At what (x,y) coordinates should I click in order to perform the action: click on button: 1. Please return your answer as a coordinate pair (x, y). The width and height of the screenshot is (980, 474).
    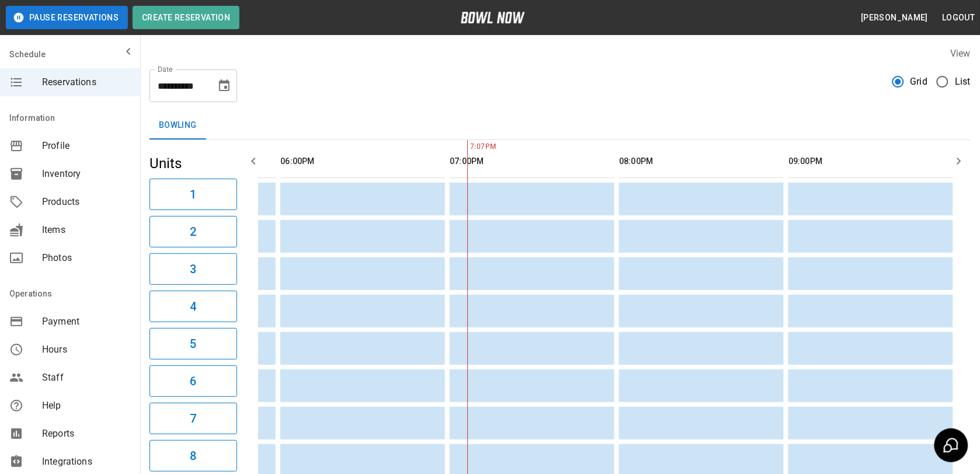
    Looking at the image, I should click on (194, 194).